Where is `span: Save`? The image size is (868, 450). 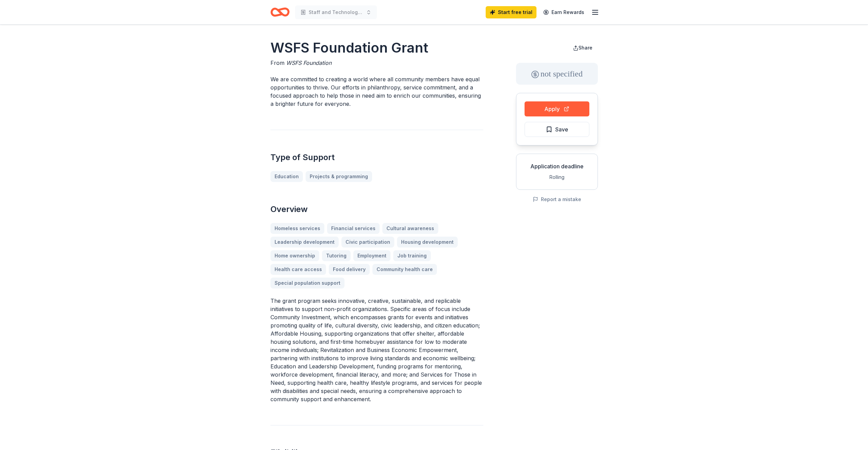 span: Save is located at coordinates (562, 129).